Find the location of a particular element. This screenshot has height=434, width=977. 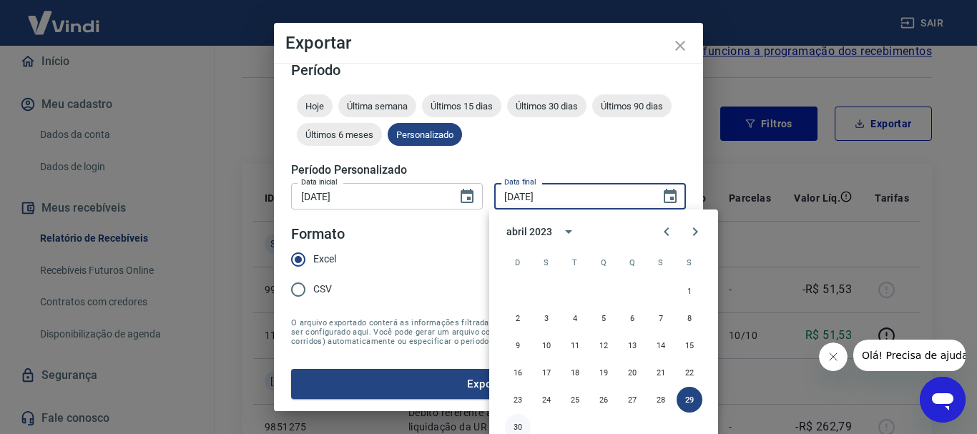

span: Personalizado is located at coordinates (425, 134).